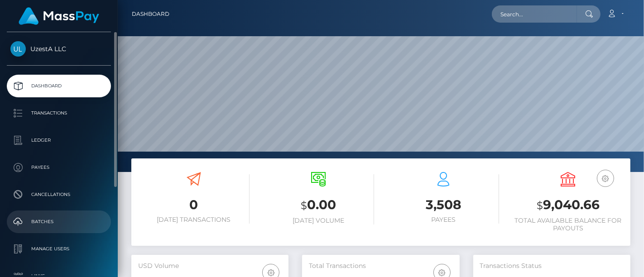  What do you see at coordinates (443, 205) in the screenshot?
I see `h3: 3,508` at bounding box center [443, 205].